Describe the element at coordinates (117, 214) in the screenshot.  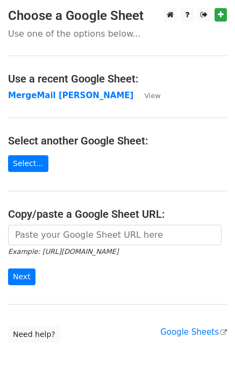
I see `h4: Copy/paste a Google Sheet URL:` at that location.